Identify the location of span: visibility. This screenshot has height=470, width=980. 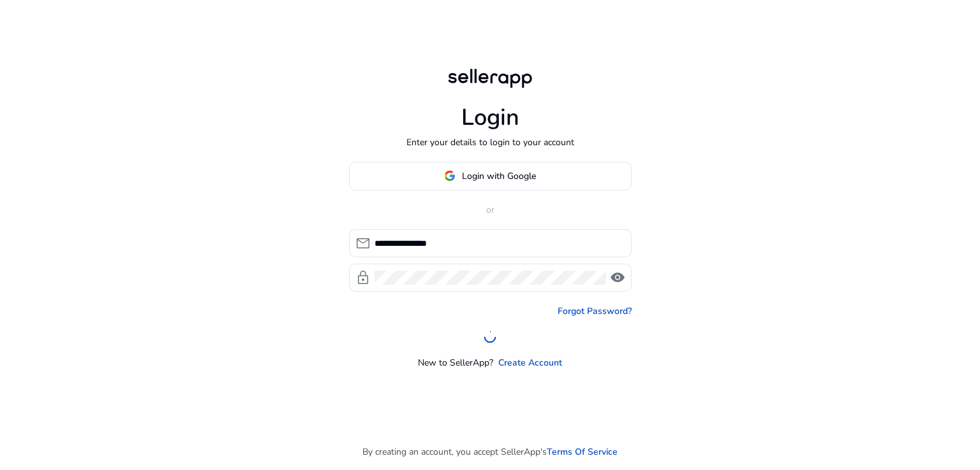
(617, 277).